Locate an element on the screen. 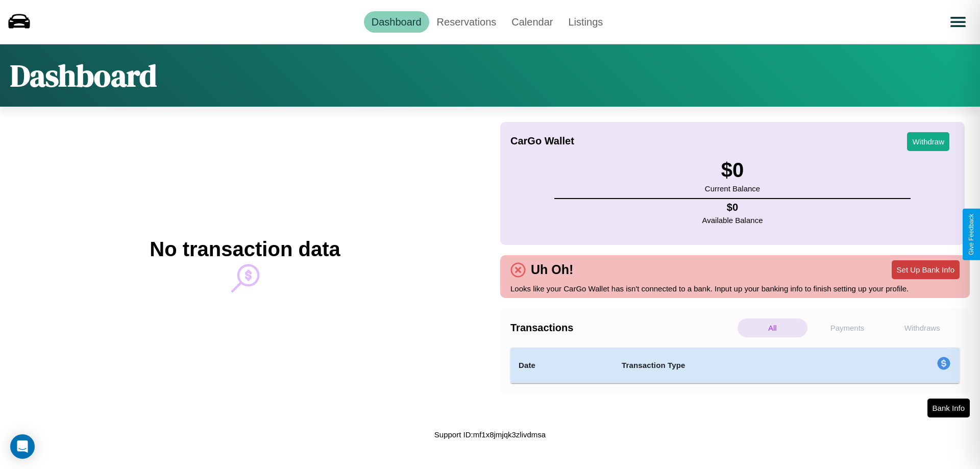 This screenshot has height=469, width=980. h4: $ 0 is located at coordinates (732, 207).